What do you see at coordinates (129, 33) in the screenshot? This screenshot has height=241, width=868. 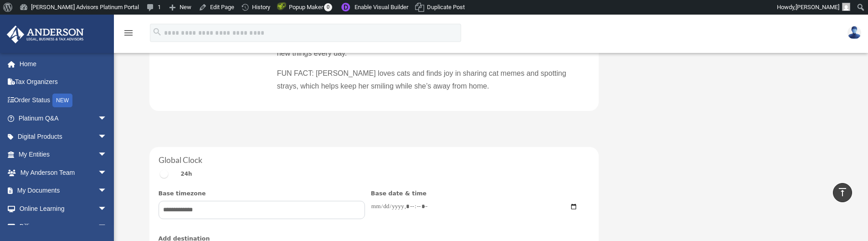 I see `i: menu` at bounding box center [129, 33].